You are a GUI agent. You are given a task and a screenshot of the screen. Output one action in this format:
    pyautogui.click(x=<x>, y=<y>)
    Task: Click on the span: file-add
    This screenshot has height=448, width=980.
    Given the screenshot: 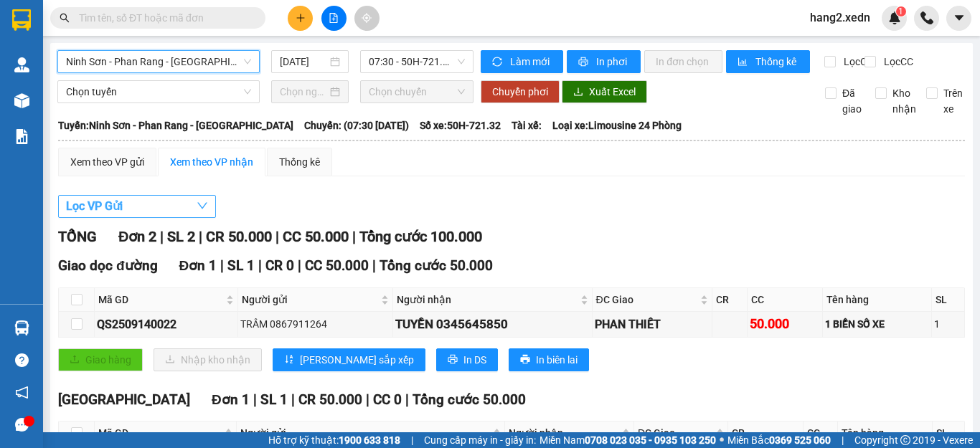 What is the action you would take?
    pyautogui.click(x=333, y=18)
    